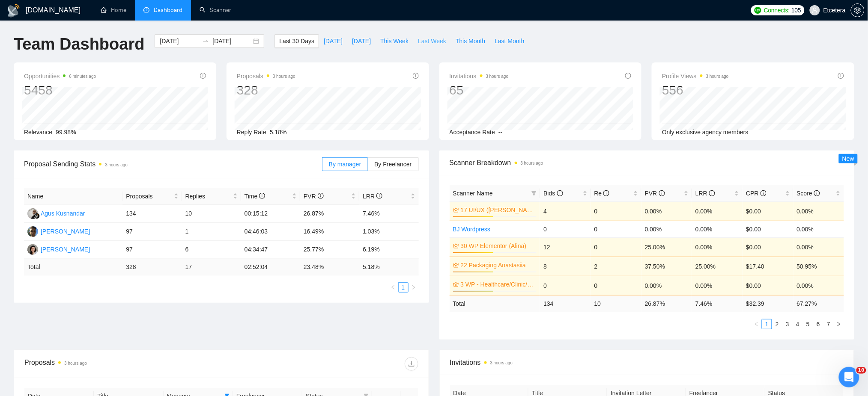 The width and height of the screenshot is (868, 396). Describe the element at coordinates (861, 370) in the screenshot. I see `span: 10` at that location.